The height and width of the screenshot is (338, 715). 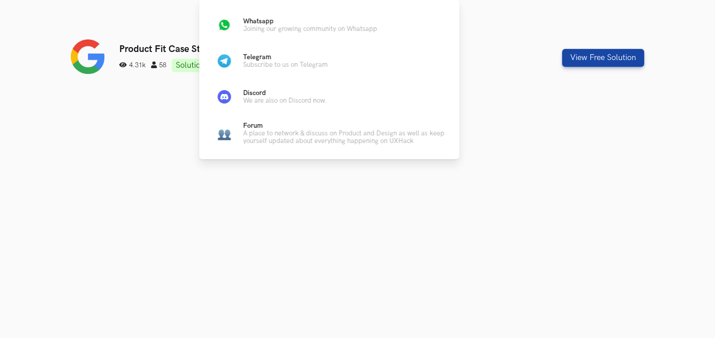 I want to click on span: 4.31k, so click(x=132, y=65).